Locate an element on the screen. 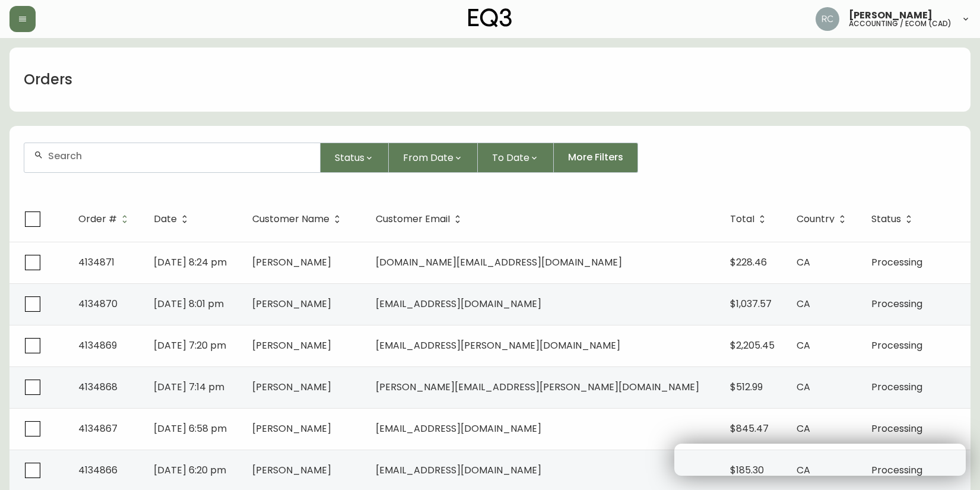  span: More Filters is located at coordinates (595, 157).